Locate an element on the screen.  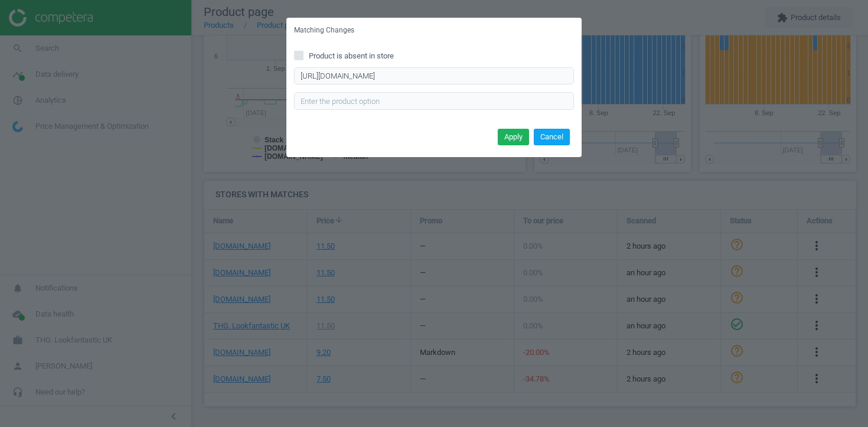
input: Enter the product option is located at coordinates (434, 101).